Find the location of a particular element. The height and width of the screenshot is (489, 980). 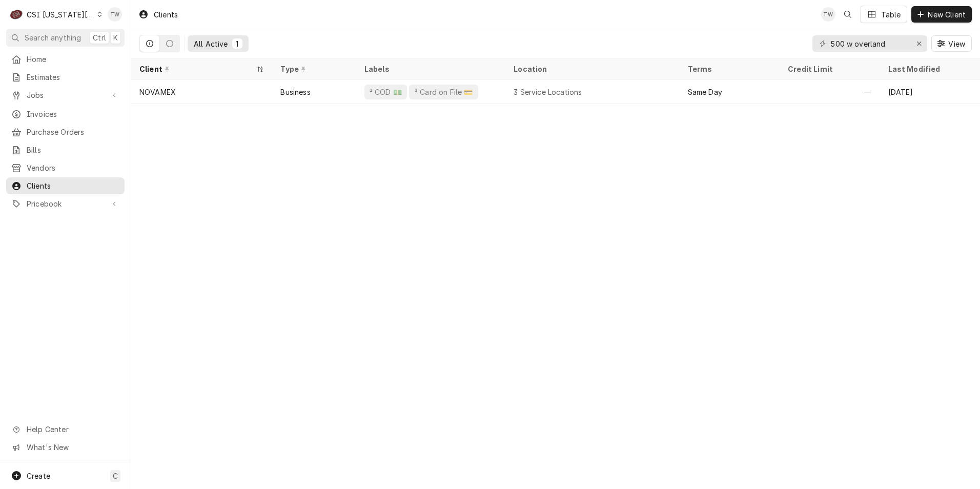

button: Erase input is located at coordinates (919, 43).